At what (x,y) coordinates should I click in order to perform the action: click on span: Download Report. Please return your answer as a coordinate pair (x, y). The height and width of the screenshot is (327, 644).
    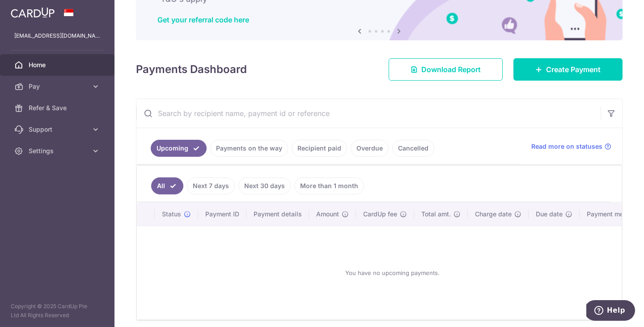
    Looking at the image, I should click on (451, 69).